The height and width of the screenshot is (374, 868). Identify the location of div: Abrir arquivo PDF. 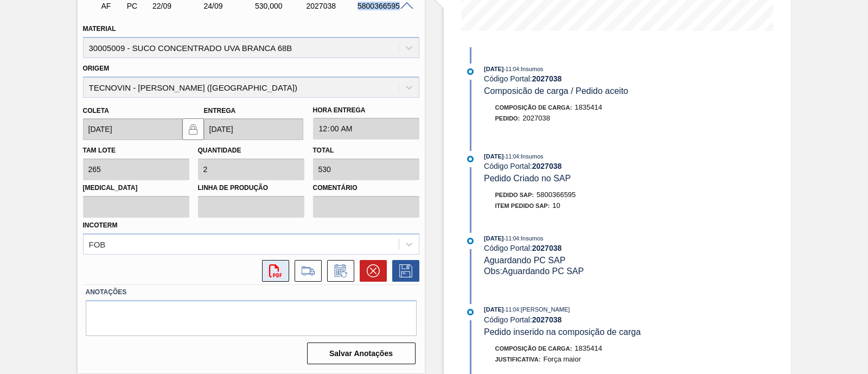
(273, 271).